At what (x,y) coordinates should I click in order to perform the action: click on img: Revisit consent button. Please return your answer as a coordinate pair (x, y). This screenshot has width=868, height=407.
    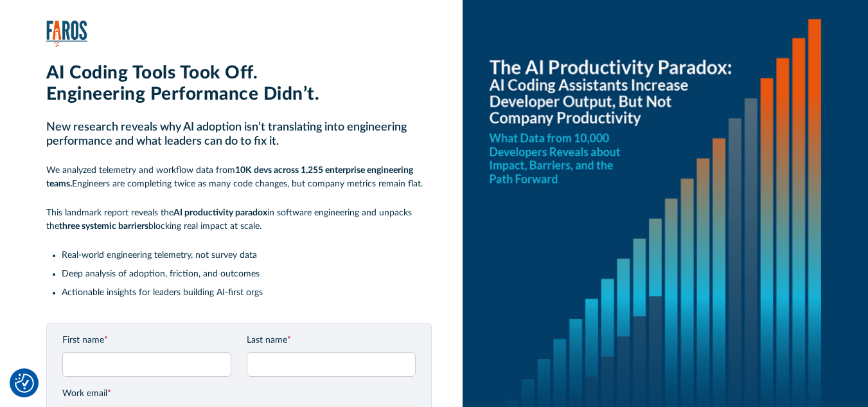
    Looking at the image, I should click on (25, 383).